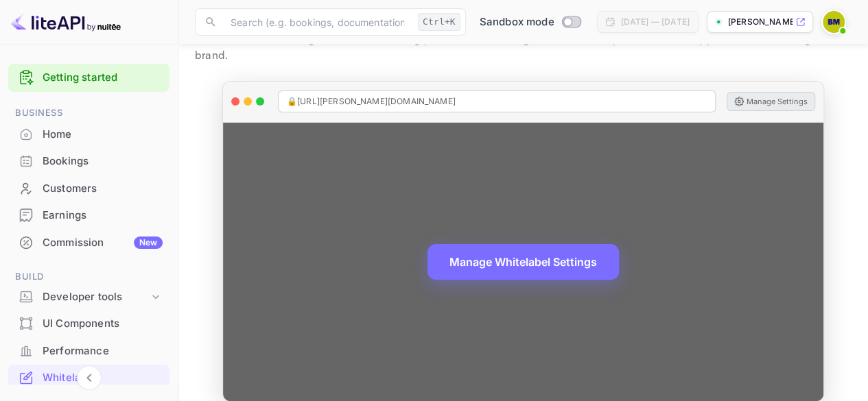 This screenshot has width=868, height=401. What do you see at coordinates (88, 242) in the screenshot?
I see `div: CommissionNew` at bounding box center [88, 242].